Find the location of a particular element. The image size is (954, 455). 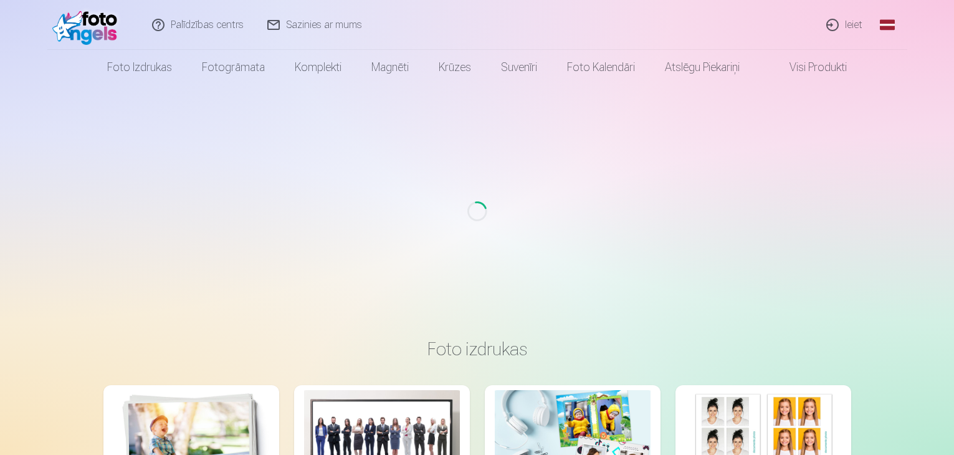

a: Foto izdrukas is located at coordinates (140, 67).